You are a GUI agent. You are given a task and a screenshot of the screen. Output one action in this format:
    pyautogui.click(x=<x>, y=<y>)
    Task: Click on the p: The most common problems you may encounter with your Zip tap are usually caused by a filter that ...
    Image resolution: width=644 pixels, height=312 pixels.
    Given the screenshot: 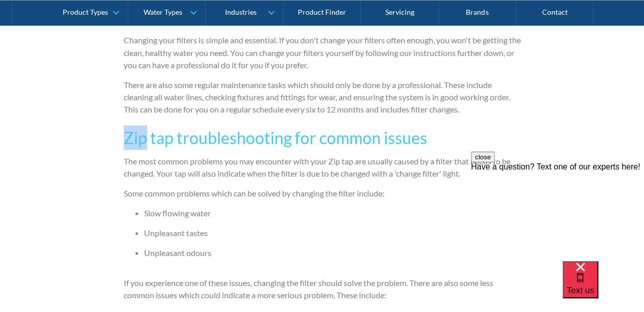 What is the action you would take?
    pyautogui.click(x=323, y=167)
    